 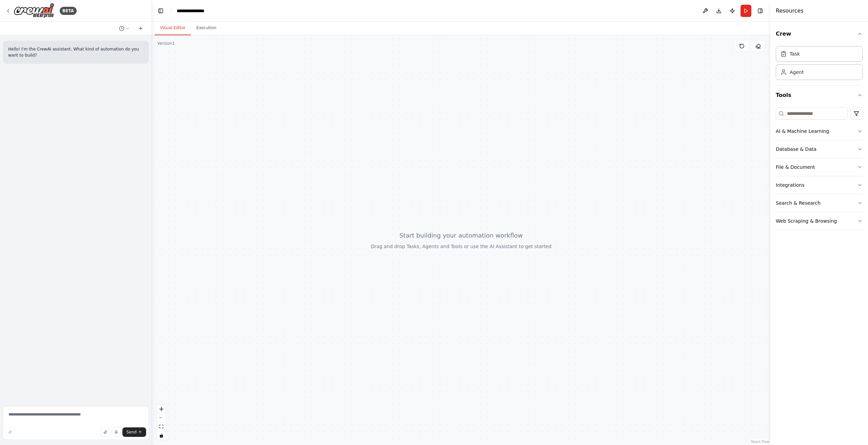 What do you see at coordinates (76, 52) in the screenshot?
I see `p: Hello! I'm the CrewAI assistant. What kind of automation do you want to build?` at bounding box center [76, 52].